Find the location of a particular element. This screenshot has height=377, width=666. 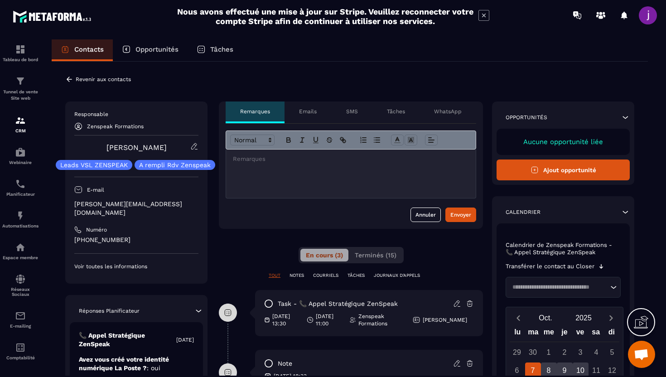

a: automationsautomationsWebinaire is located at coordinates (20, 156).